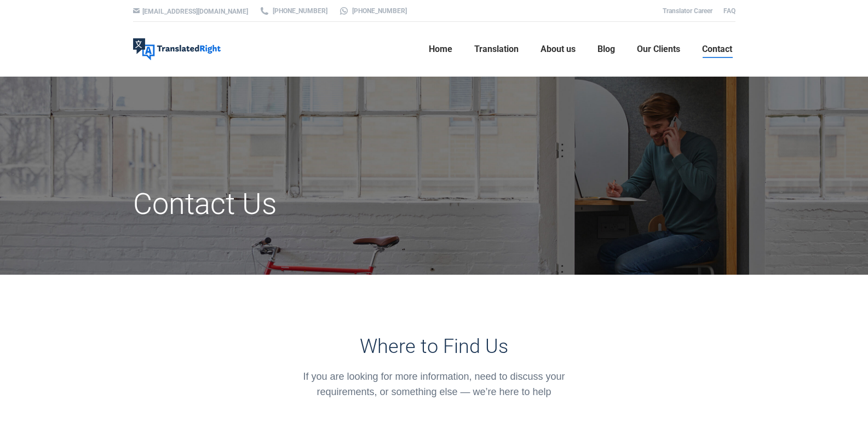 The image size is (868, 423). What do you see at coordinates (687, 11) in the screenshot?
I see `a: Translator Career` at bounding box center [687, 11].